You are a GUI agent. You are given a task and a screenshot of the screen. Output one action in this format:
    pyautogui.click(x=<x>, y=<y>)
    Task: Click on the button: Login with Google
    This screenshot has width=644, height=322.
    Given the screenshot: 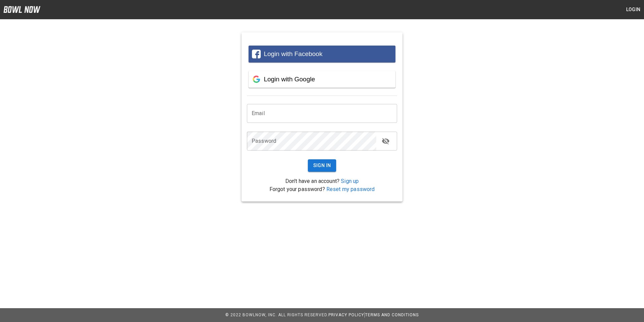 What is the action you would take?
    pyautogui.click(x=322, y=79)
    